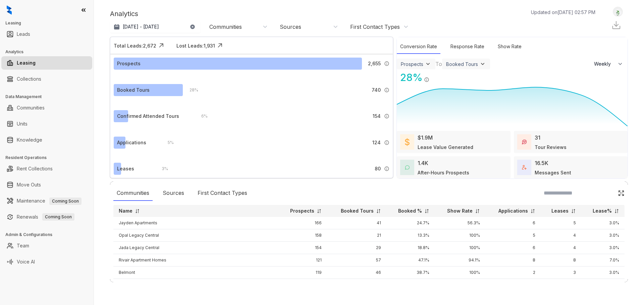 This screenshot has height=305, width=644. What do you see at coordinates (606, 193) in the screenshot?
I see `img: SearchIcon` at bounding box center [606, 193].